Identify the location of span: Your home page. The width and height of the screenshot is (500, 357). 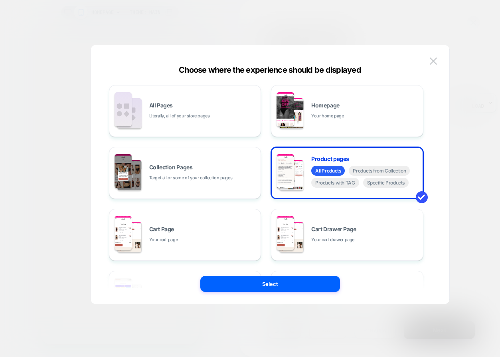
(327, 116).